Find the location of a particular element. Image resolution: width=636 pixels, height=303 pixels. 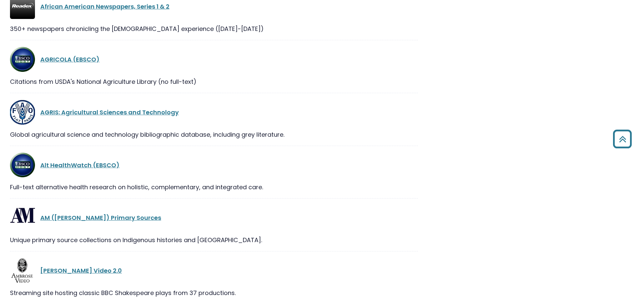

a: AGRIS: Agricultural Sciences and Technology is located at coordinates (110, 112).